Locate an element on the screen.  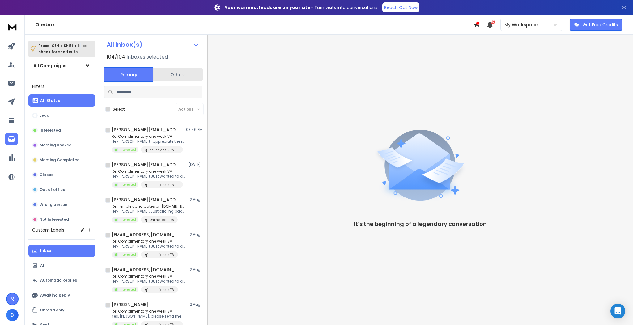
button: All Status is located at coordinates (62, 100).